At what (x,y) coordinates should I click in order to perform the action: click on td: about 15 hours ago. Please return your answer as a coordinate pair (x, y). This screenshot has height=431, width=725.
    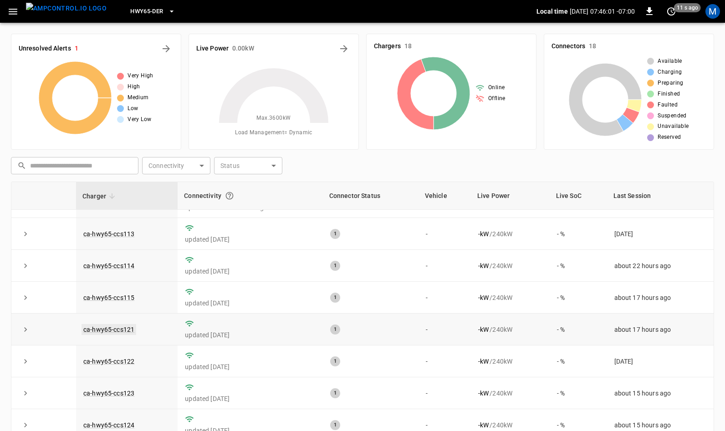
    Looking at the image, I should click on (660, 393).